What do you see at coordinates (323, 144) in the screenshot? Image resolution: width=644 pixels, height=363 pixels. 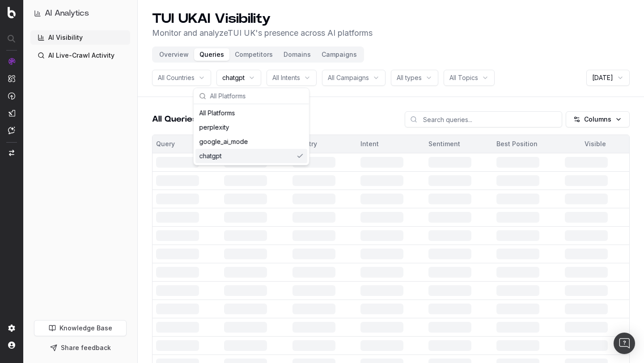 I see `div: Country` at bounding box center [323, 144].